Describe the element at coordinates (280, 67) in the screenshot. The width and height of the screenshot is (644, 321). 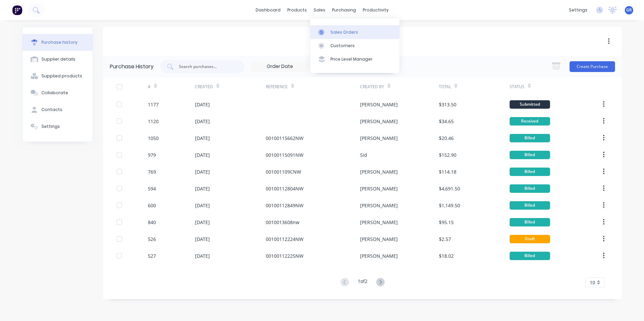
I see `input: Order Date` at that location.